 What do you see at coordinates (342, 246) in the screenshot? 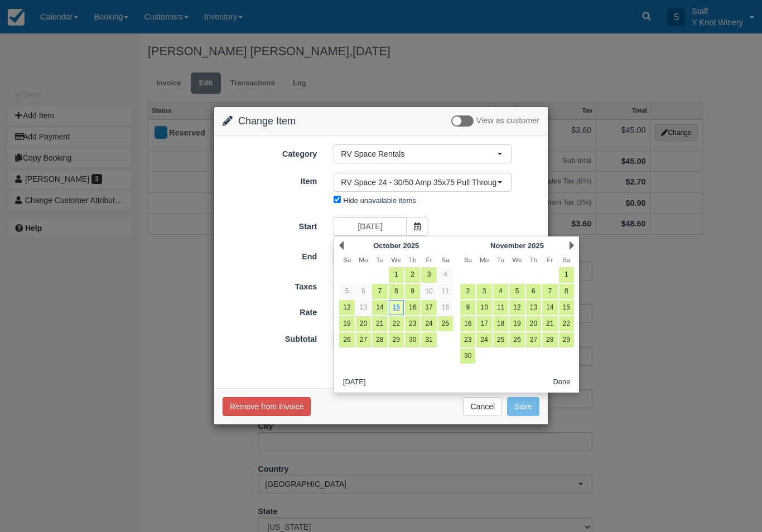
I see `a: Prev` at bounding box center [342, 246].